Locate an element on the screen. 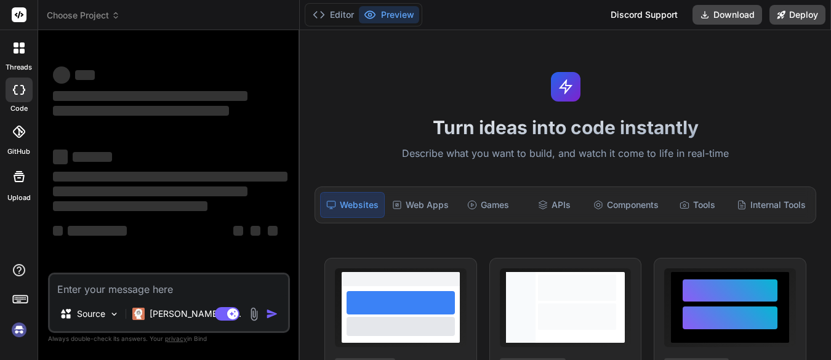  div: Websites is located at coordinates (352, 205).